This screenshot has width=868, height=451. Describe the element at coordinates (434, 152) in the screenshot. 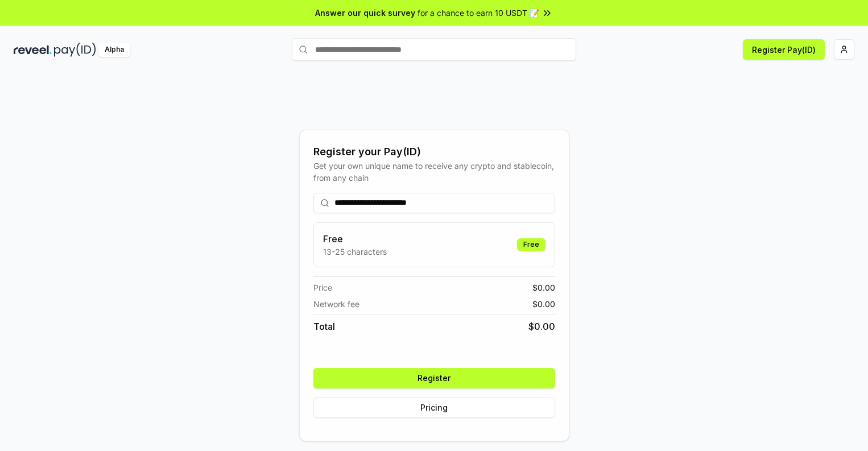

I see `div: Register your Pay(ID)` at that location.